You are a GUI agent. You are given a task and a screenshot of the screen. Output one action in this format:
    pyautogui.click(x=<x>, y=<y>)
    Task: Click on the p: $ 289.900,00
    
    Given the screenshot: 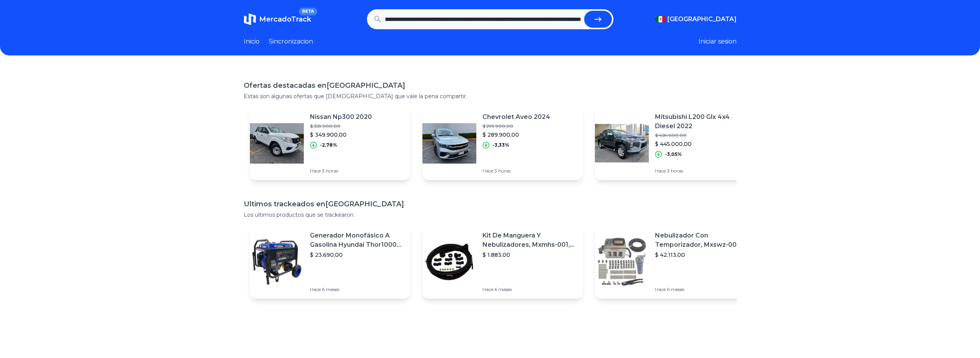 What is the action you would take?
    pyautogui.click(x=516, y=135)
    